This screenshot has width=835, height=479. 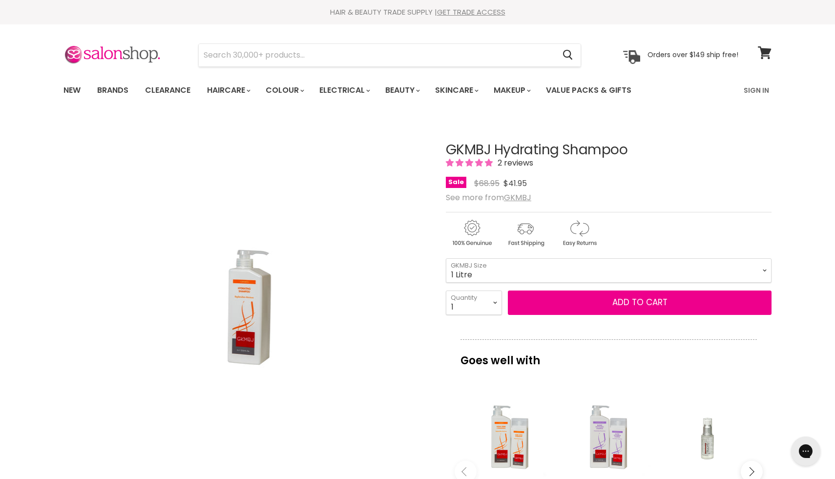 I want to click on a: Skincare, so click(x=456, y=90).